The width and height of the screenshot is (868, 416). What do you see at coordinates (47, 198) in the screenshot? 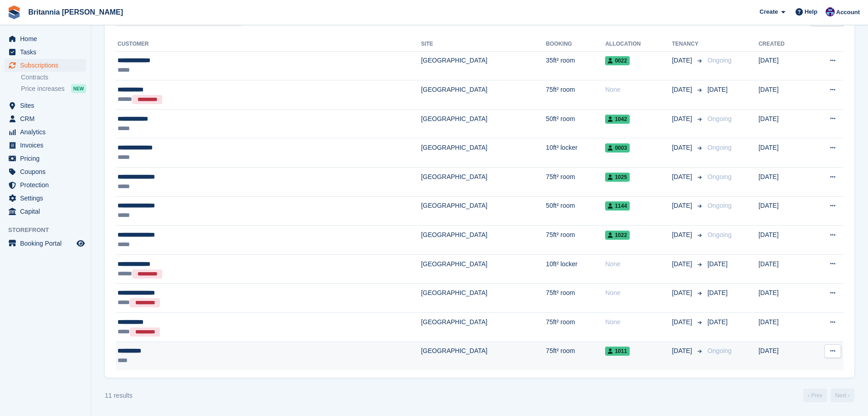
I see `span: Settings` at bounding box center [47, 198].